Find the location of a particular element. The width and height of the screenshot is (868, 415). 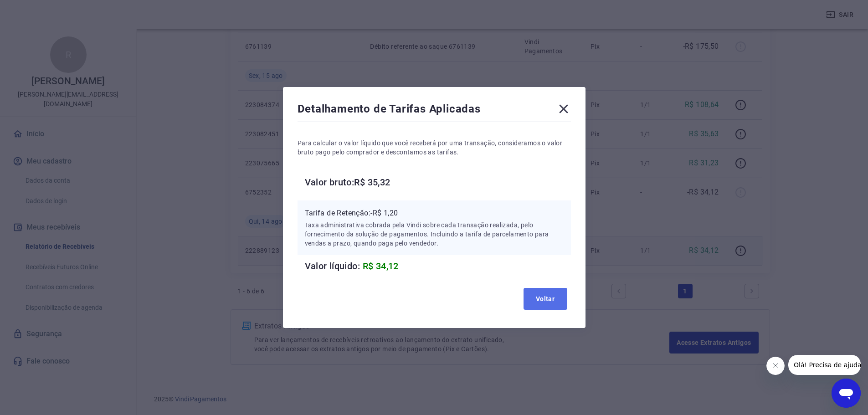

h6: Valor líquido: is located at coordinates (438, 266).